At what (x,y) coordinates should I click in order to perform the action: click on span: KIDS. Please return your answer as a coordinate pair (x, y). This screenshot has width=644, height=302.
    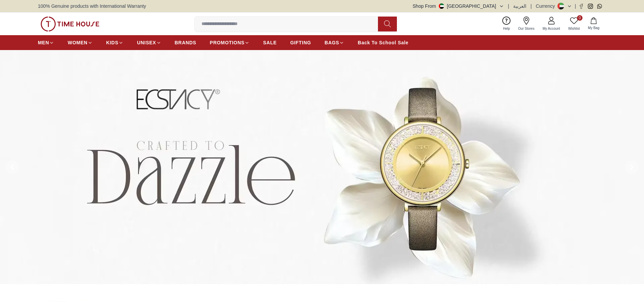
    Looking at the image, I should click on (112, 43).